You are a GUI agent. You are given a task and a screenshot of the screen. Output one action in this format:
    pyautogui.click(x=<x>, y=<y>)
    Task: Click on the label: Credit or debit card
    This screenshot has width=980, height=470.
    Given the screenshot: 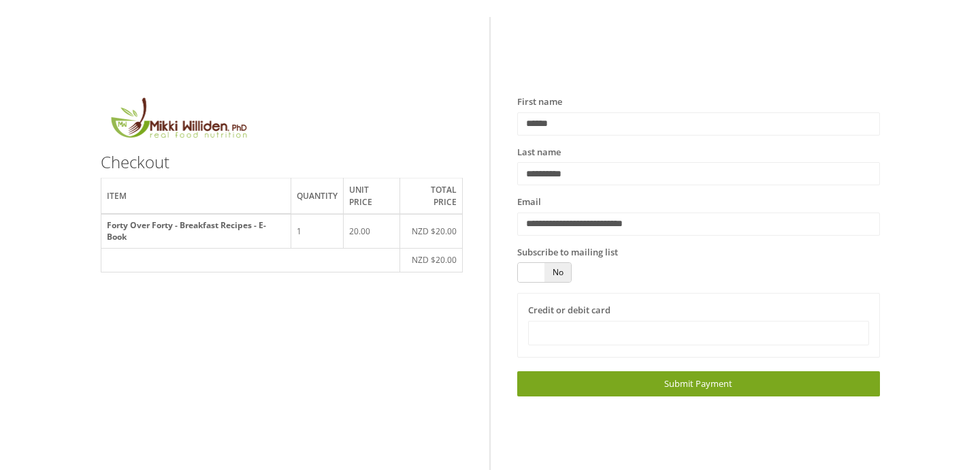 What is the action you would take?
    pyautogui.click(x=569, y=311)
    